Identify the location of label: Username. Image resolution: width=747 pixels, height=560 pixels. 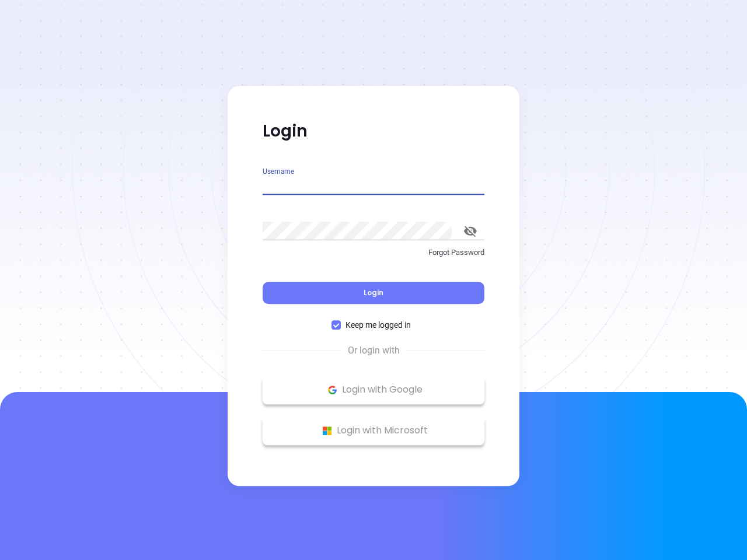
(278, 172).